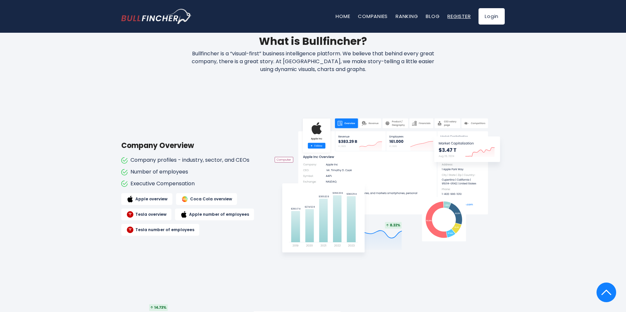 The height and width of the screenshot is (312, 626). I want to click on a: Ranking, so click(407, 16).